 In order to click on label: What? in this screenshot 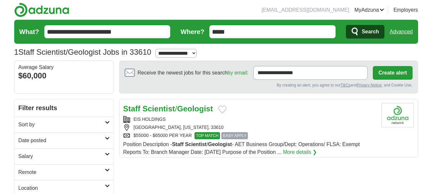, I will do `click(29, 32)`.